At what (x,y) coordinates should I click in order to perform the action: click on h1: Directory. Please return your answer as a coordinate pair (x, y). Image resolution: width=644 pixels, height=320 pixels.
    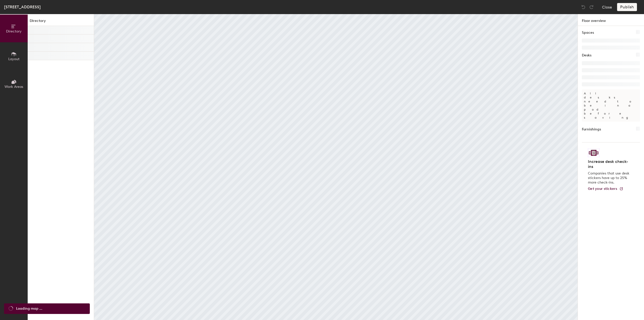
    Looking at the image, I should click on (61, 22).